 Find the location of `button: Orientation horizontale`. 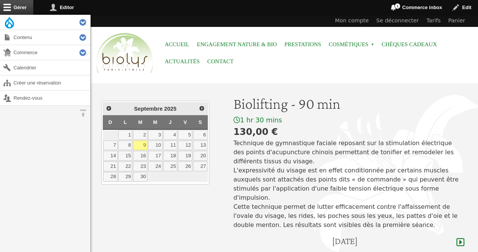

button: Orientation horizontale is located at coordinates (83, 113).